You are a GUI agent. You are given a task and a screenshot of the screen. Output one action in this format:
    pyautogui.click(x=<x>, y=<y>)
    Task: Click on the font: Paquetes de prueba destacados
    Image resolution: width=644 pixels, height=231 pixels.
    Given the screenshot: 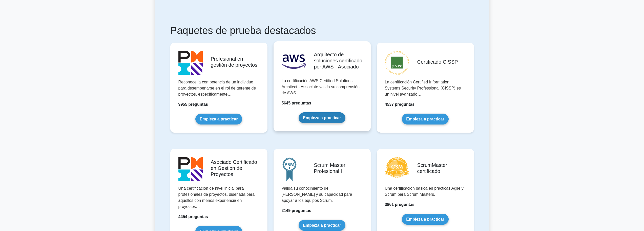 What is the action you would take?
    pyautogui.click(x=243, y=30)
    